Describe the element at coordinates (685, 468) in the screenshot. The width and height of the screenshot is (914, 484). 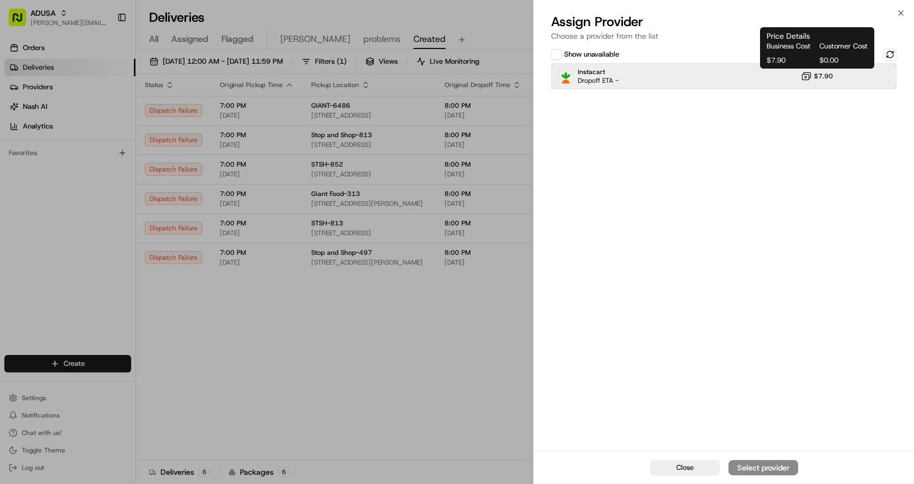
I see `button: Close` at that location.